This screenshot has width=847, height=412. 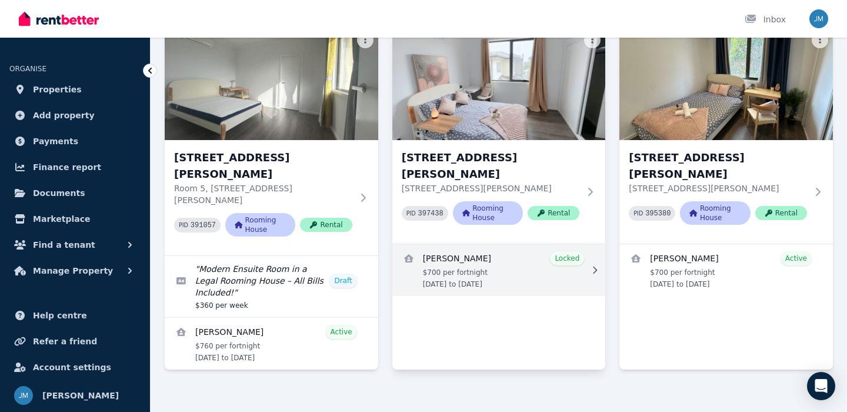 I want to click on a: Properties, so click(x=75, y=89).